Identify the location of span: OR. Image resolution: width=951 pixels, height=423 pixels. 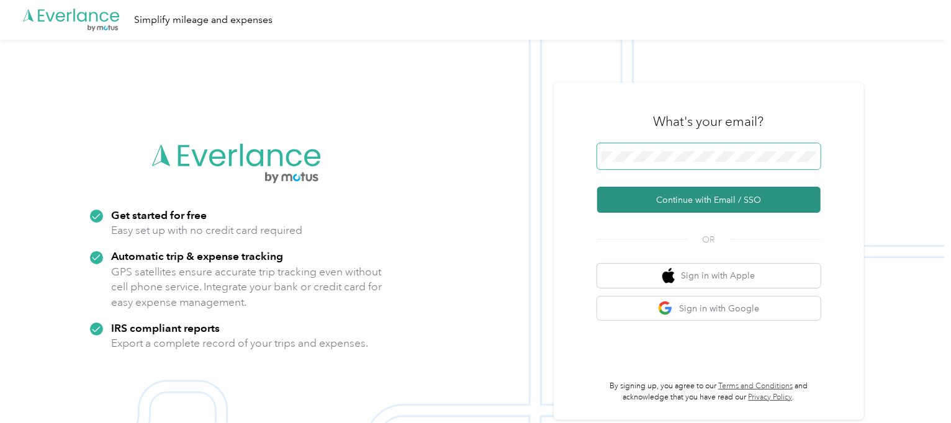
(709, 240).